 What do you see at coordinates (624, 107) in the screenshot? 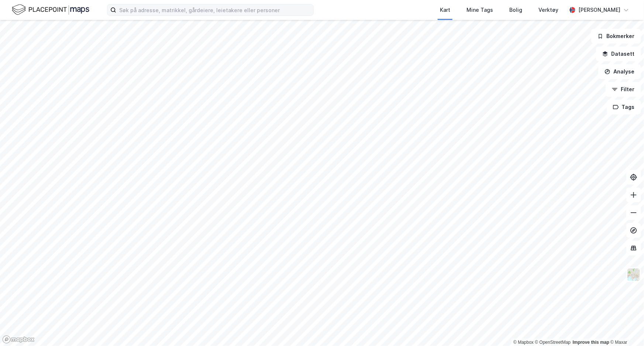
I see `button: Tags` at bounding box center [624, 107].